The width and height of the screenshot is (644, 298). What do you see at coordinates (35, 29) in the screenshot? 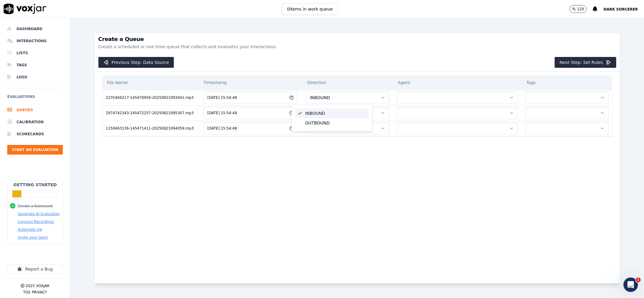
I see `li: Dashboard` at bounding box center [35, 29].